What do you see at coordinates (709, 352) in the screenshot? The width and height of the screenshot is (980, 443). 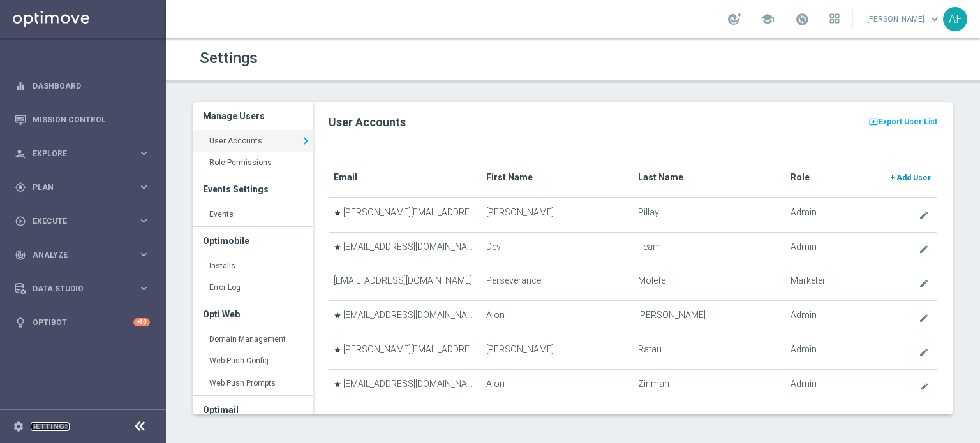 I see `td: Ratau` at bounding box center [709, 352].